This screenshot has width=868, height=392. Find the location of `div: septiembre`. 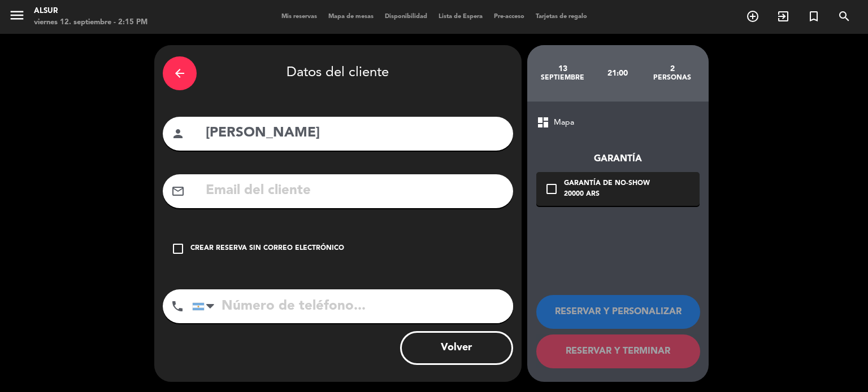

div: septiembre is located at coordinates (563, 78).